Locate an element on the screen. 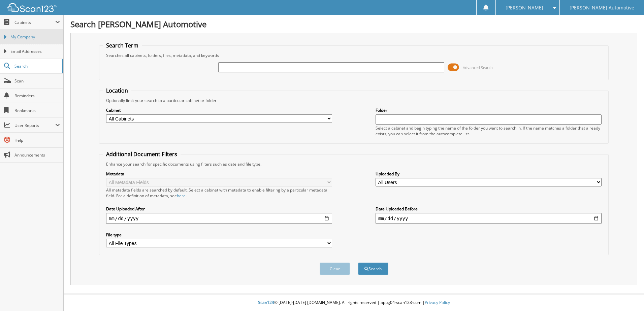 The height and width of the screenshot is (311, 644). a: Privacy Policy is located at coordinates (437, 302).